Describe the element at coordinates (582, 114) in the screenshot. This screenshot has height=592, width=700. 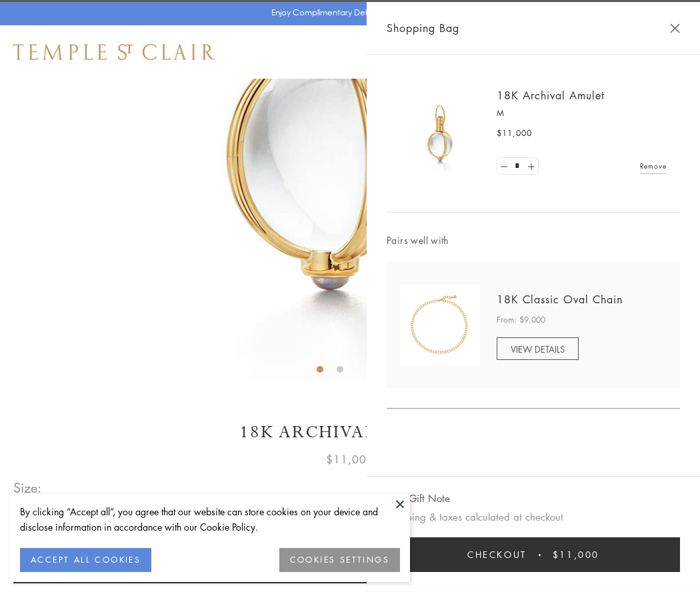
I see `p: M` at that location.